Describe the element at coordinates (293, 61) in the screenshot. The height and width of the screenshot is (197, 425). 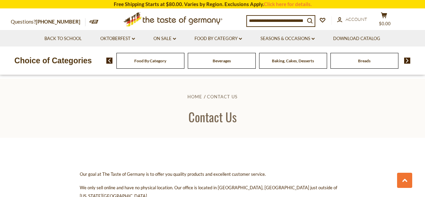
I see `a: Baking, Cakes, Desserts` at that location.